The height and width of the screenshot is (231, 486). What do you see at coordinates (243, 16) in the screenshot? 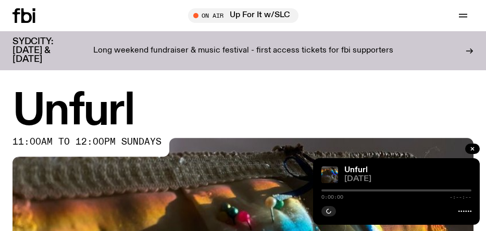
I see `button: On AirUp For It w/SLC` at bounding box center [243, 16].